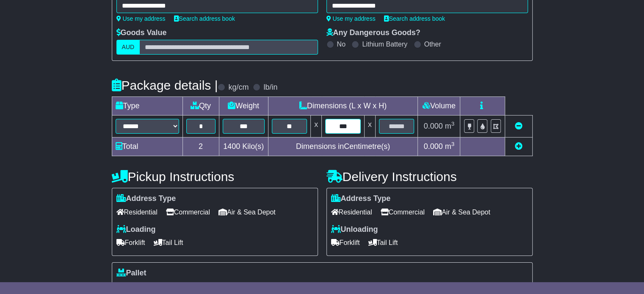  What do you see at coordinates (147, 147) in the screenshot?
I see `td: Total` at bounding box center [147, 147].